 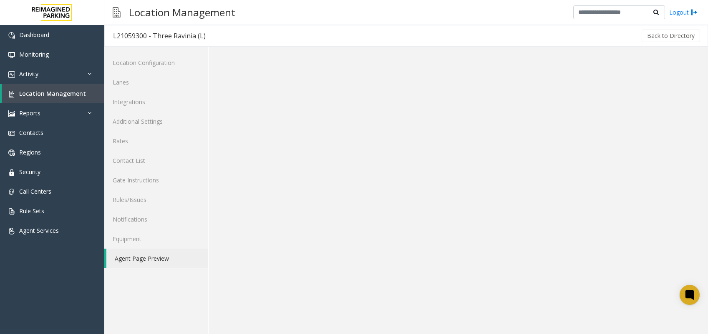 What do you see at coordinates (29, 74) in the screenshot?
I see `span: Activity` at bounding box center [29, 74].